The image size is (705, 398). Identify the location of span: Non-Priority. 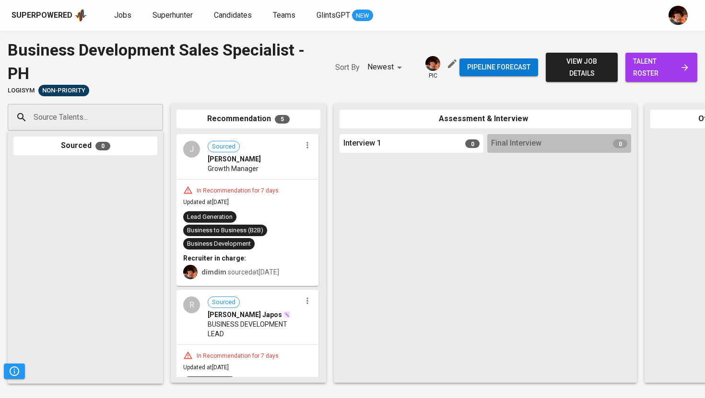
(64, 91).